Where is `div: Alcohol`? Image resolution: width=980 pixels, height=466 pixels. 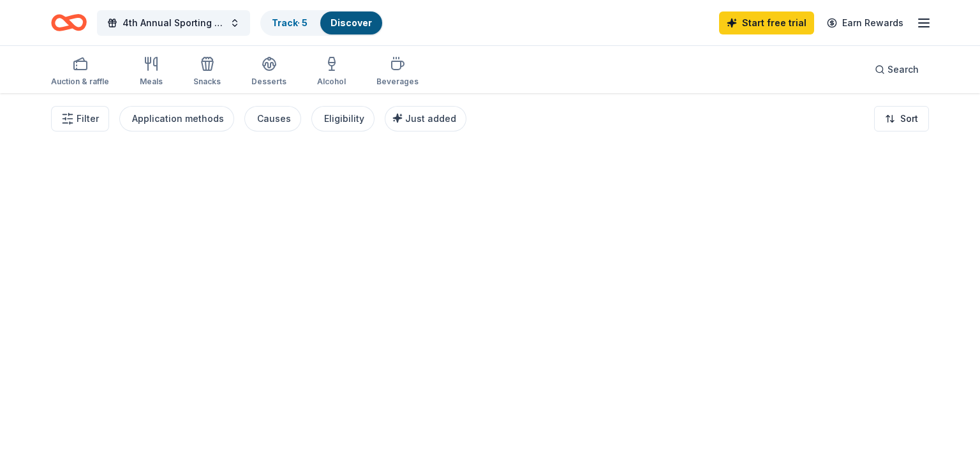 div: Alcohol is located at coordinates (331, 82).